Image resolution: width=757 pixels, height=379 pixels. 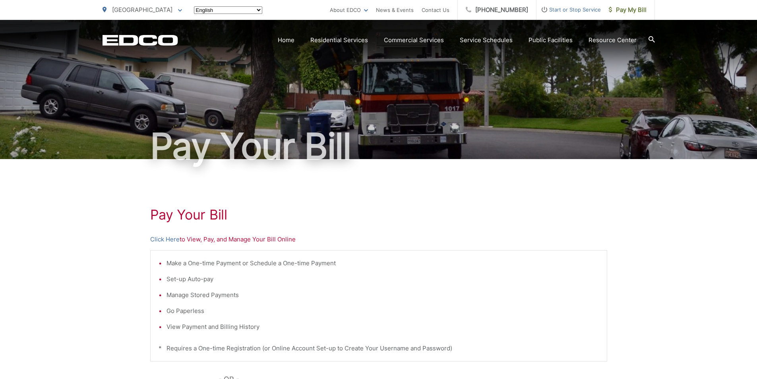 What do you see at coordinates (228, 10) in the screenshot?
I see `select: Select a language` at bounding box center [228, 10].